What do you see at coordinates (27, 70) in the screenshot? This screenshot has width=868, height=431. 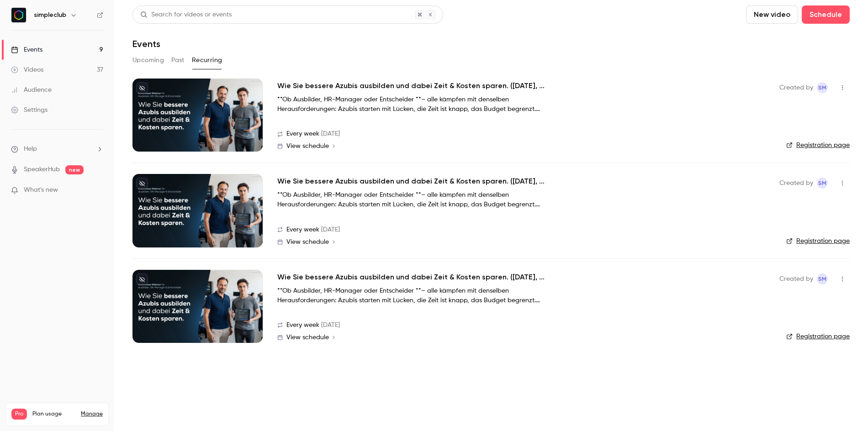 I see `div: Videos` at bounding box center [27, 70].